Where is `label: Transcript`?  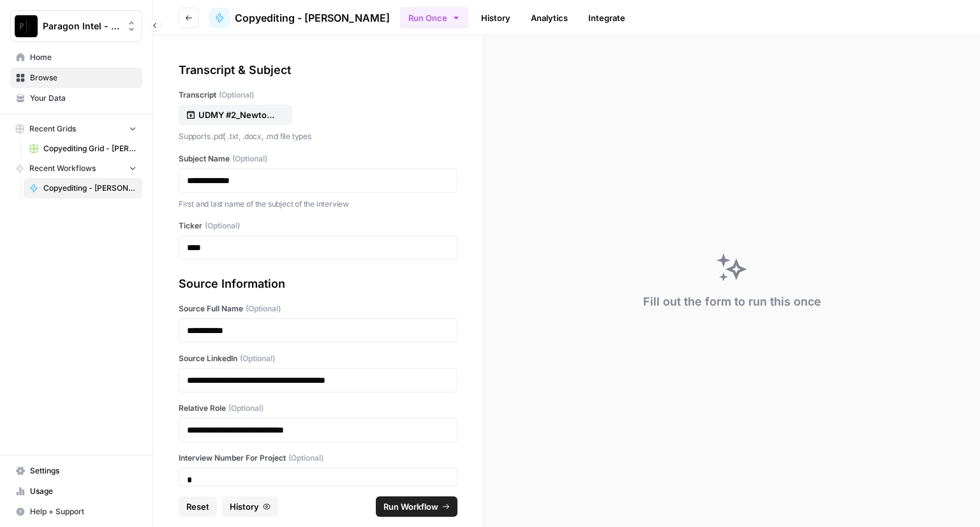 label: Transcript is located at coordinates (317, 96).